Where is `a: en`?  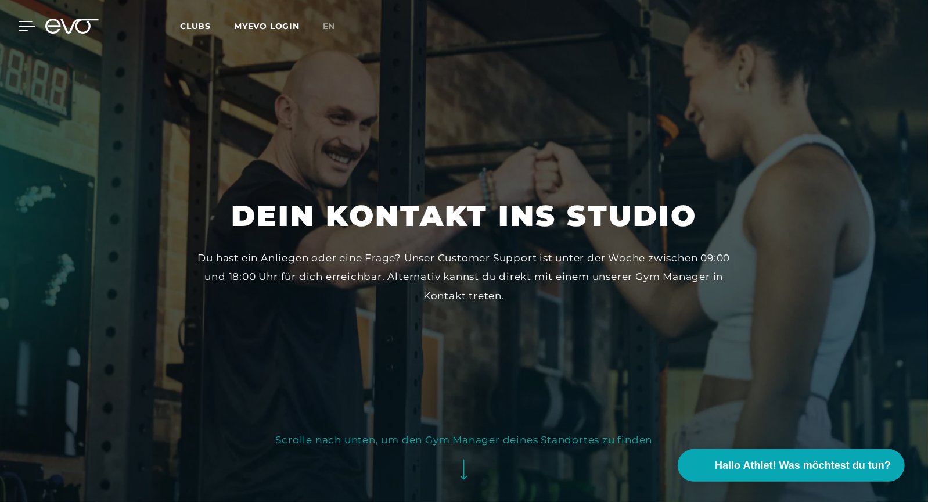 a: en is located at coordinates (336, 26).